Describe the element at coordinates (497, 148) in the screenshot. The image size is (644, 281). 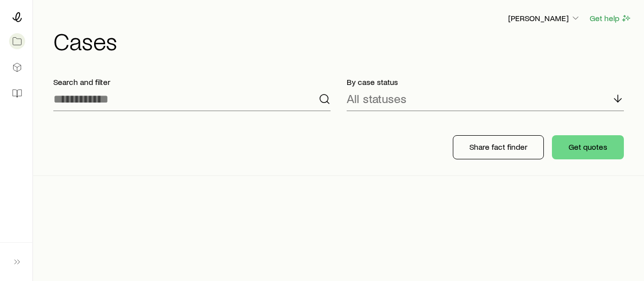
I see `button: Share fact finder` at that location.